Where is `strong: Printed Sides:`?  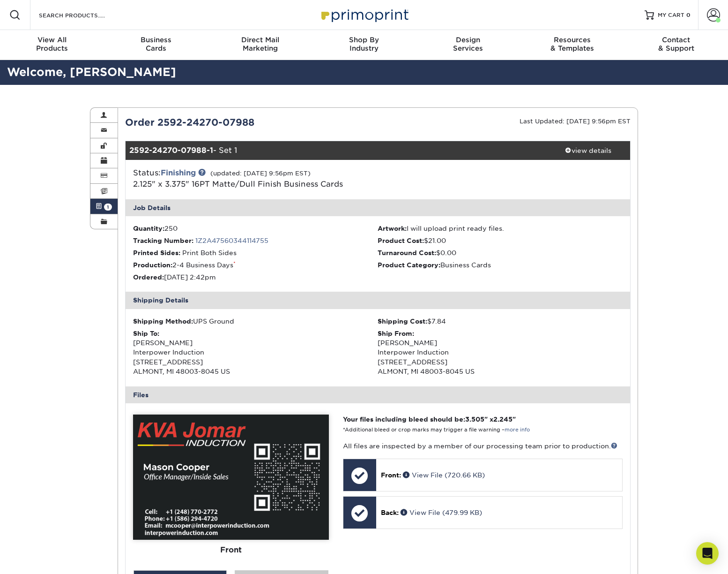
strong: Printed Sides: is located at coordinates (157, 253).